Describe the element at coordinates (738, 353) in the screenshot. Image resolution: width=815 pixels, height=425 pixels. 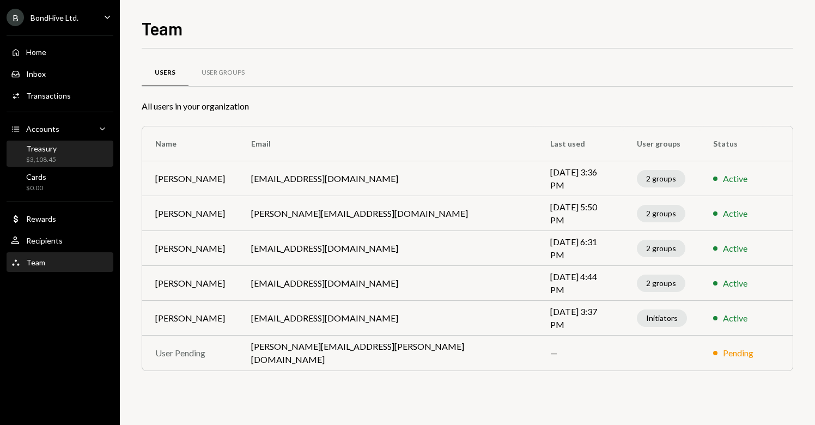
I see `div: Pending` at that location.